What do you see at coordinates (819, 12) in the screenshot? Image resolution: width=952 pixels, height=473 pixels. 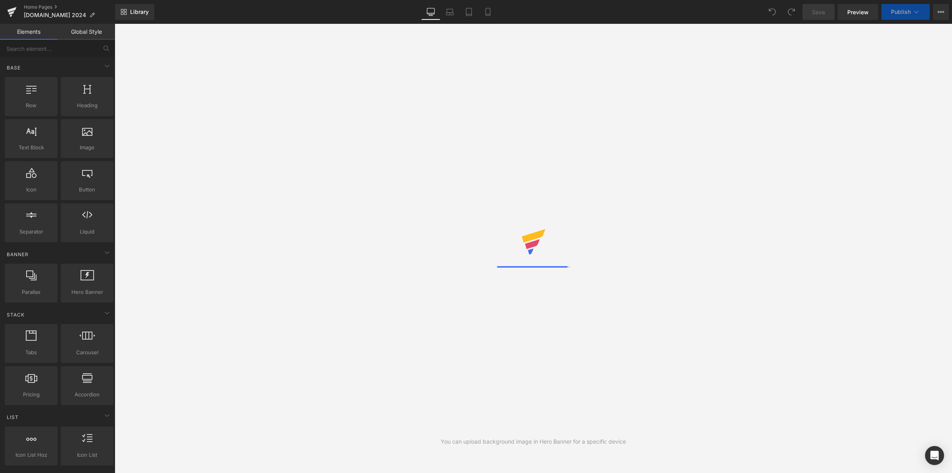 I see `span: Save` at bounding box center [819, 12].